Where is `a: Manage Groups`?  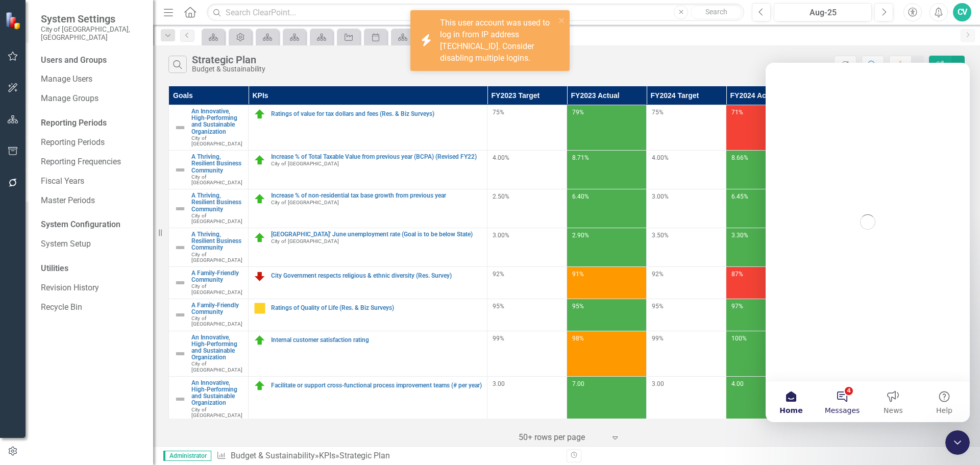 a: Manage Groups is located at coordinates (92, 99).